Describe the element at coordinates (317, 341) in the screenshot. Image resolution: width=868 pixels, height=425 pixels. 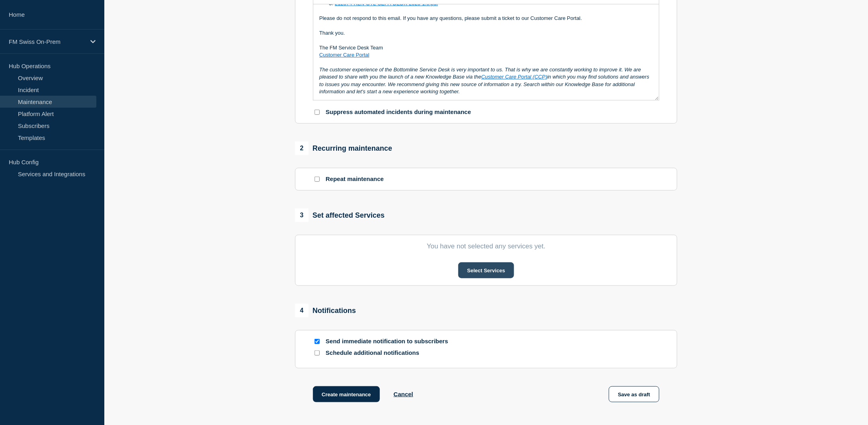
I see `input: Send immediate notification to subscribers` at that location.